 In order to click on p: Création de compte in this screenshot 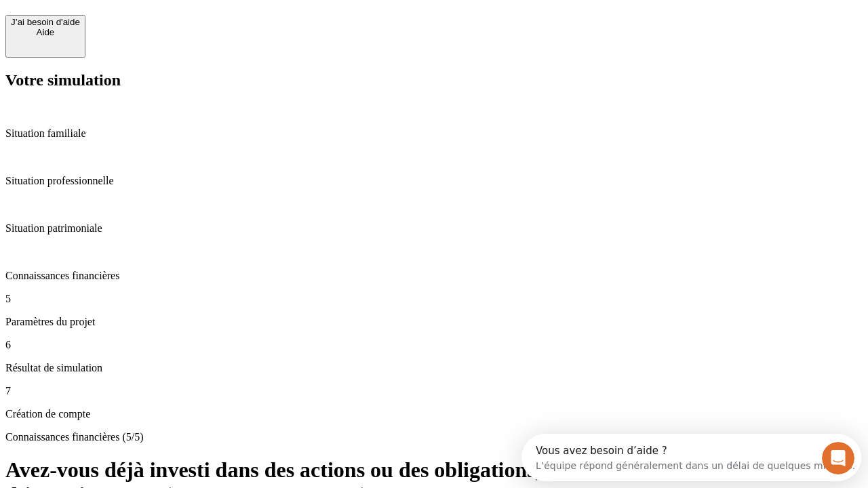, I will do `click(434, 414)`.